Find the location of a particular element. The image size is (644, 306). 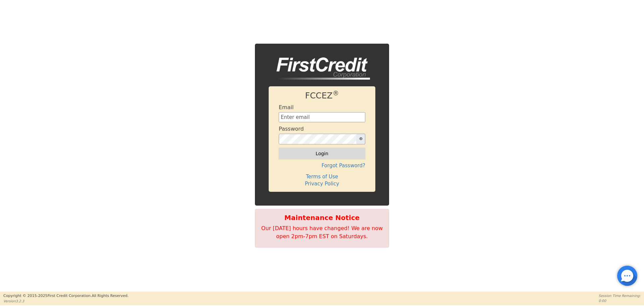

h4: Forgot Password? is located at coordinates (322, 165).